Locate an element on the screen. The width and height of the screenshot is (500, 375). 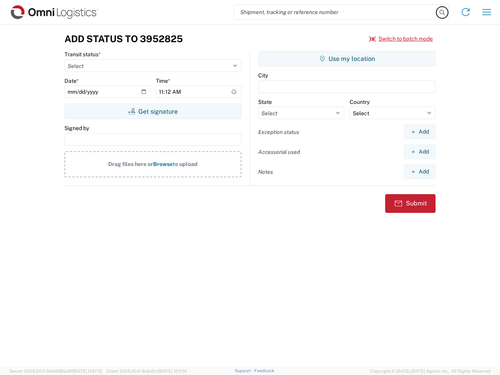
button: Submit is located at coordinates (410, 203).